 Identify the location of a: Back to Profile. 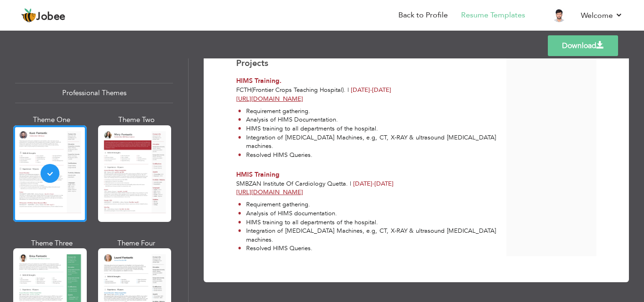
(423, 15).